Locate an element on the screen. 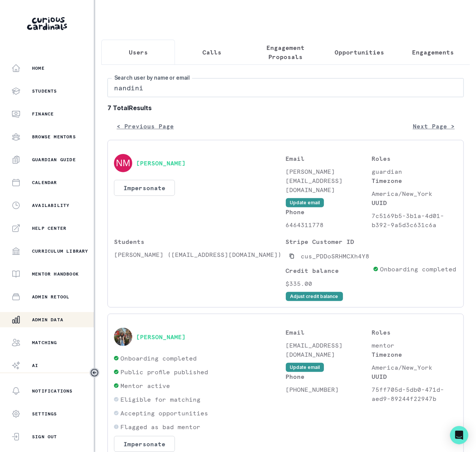  div: Open Intercom Messenger is located at coordinates (459, 435).